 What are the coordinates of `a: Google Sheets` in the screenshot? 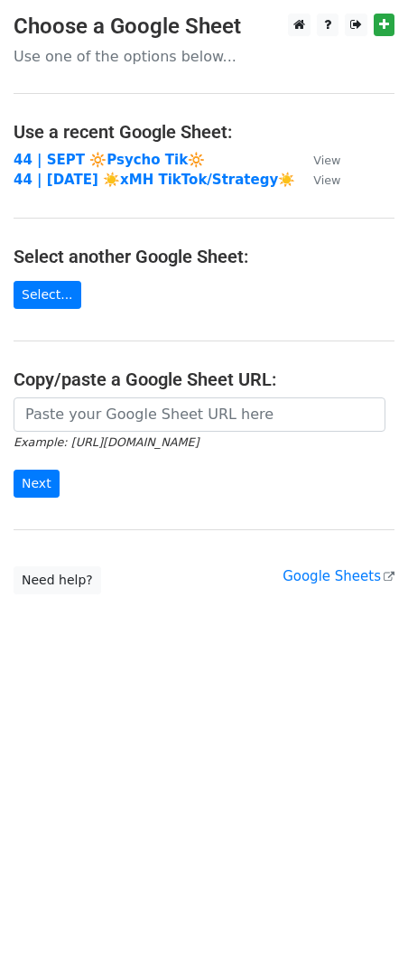 It's located at (338, 576).